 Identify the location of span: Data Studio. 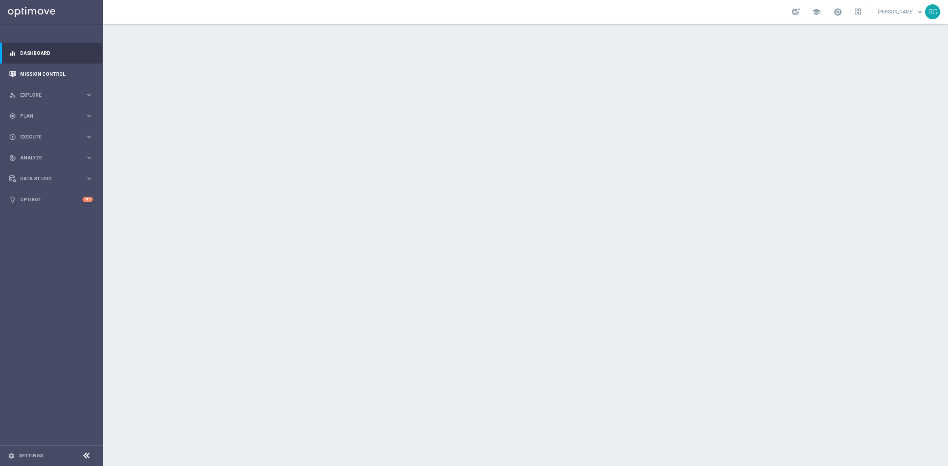
(53, 179).